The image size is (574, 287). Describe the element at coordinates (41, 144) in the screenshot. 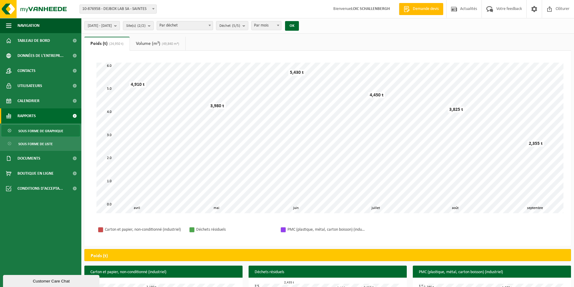

I see `a: Sous forme de liste` at that location.